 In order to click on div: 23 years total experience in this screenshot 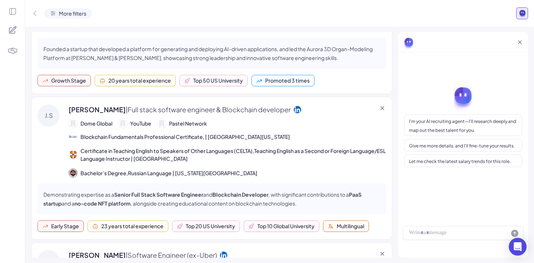, I will do `click(132, 226)`.